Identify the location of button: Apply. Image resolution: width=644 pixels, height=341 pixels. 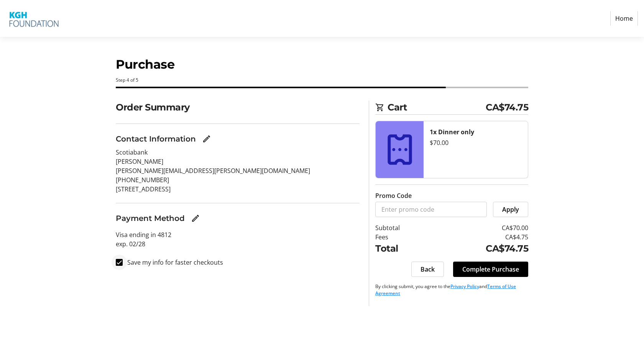
(510, 209).